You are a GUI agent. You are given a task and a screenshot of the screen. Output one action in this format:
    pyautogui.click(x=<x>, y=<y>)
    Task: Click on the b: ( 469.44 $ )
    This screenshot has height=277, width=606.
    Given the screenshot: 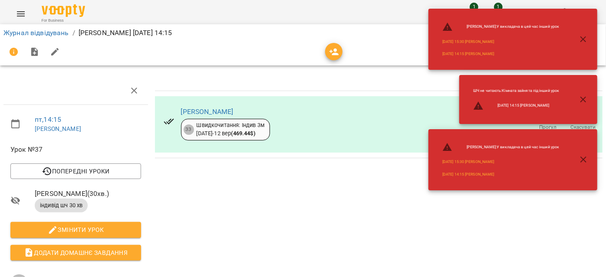 What is the action you would take?
    pyautogui.click(x=243, y=133)
    